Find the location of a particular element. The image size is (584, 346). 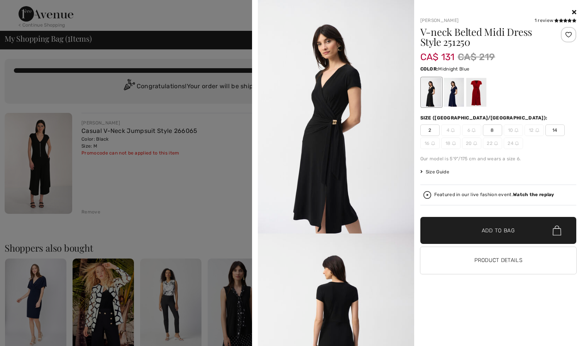

img: Watch the replay is located at coordinates (427, 195).